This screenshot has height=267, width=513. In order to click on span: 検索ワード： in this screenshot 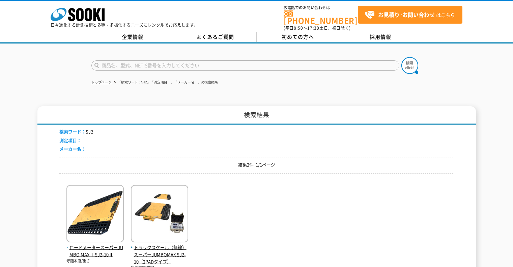, I will do `click(73, 131)`.